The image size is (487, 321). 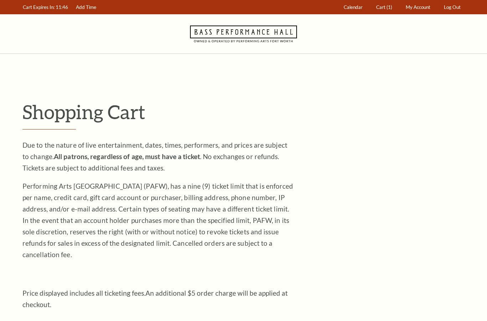 What do you see at coordinates (384, 7) in the screenshot?
I see `a: Cart (1)` at bounding box center [384, 7].